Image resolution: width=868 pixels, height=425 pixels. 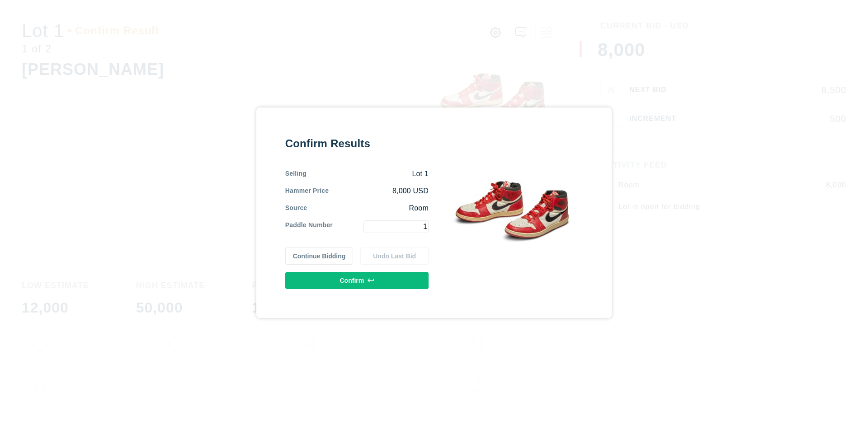 I want to click on div: Paddle Number, so click(x=309, y=227).